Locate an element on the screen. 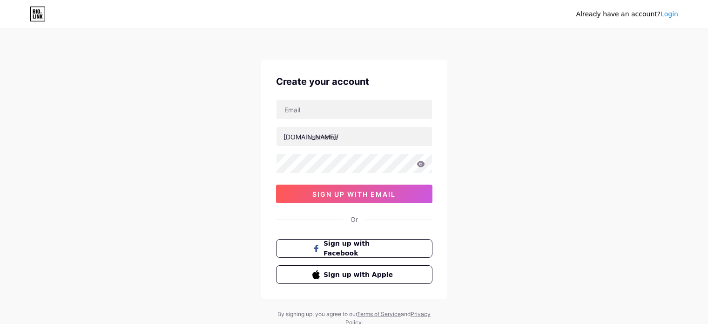 The width and height of the screenshot is (708, 324). div: Or is located at coordinates (354, 219).